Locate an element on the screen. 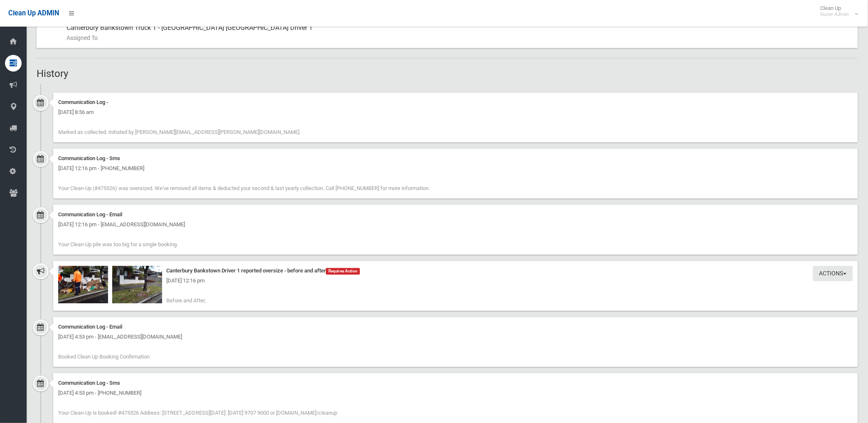  span: Before and After, is located at coordinates (186, 300).